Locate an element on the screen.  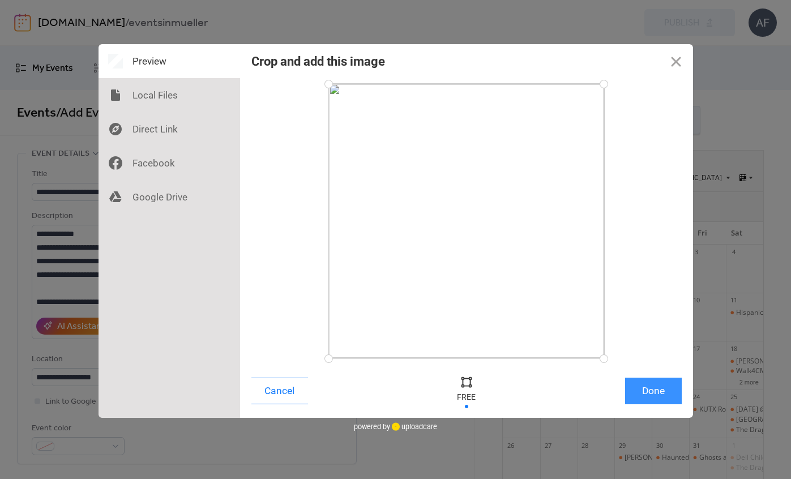
div: Google Drive is located at coordinates (169, 197).